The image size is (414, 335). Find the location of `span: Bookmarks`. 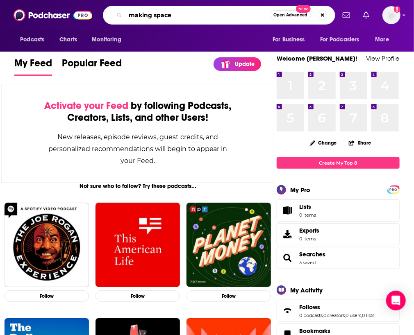

span: Bookmarks is located at coordinates (314, 331).